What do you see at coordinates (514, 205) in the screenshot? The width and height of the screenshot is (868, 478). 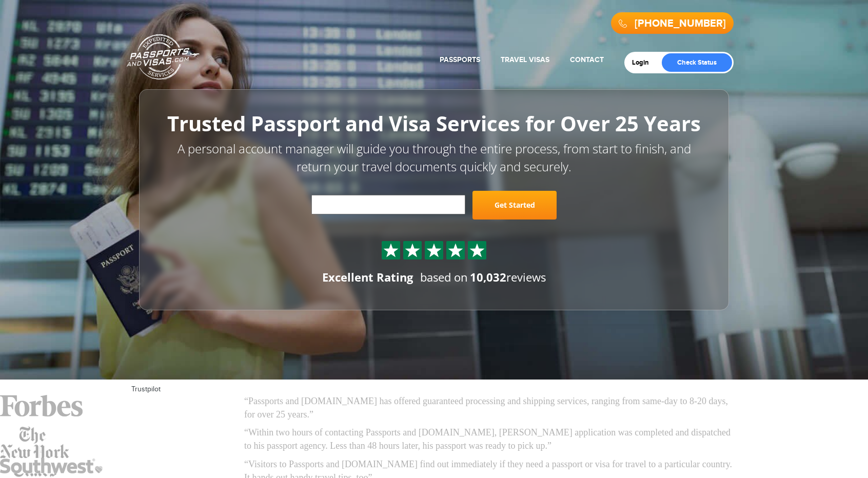 I see `a: Get Started` at bounding box center [514, 205].